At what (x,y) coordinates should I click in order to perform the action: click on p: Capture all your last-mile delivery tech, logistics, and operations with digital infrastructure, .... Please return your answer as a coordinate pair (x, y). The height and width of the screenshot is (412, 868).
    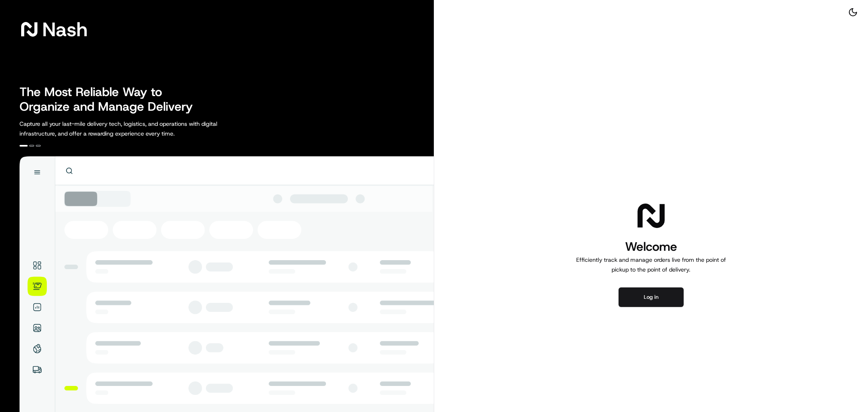
    Looking at the image, I should click on (137, 129).